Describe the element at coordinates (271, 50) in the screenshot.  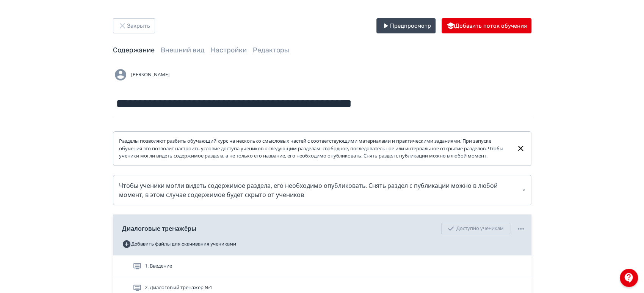
I see `a: Редакторы` at that location.